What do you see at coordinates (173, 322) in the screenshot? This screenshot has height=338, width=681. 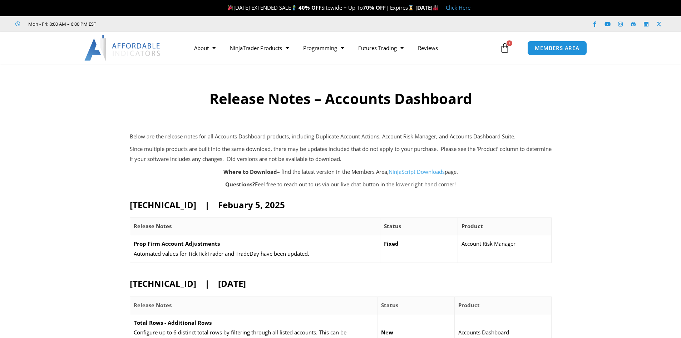 I see `strong: Total Rows - Additional Rows` at bounding box center [173, 322].